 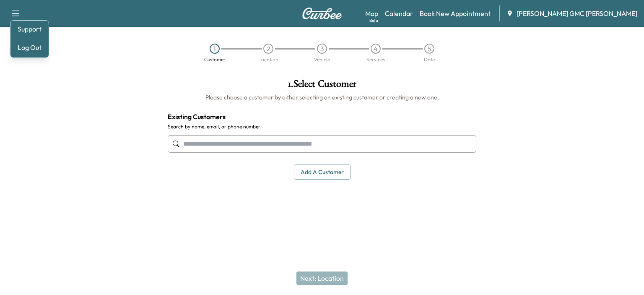 What do you see at coordinates (322, 60) in the screenshot?
I see `div: Vehicle` at bounding box center [322, 60].